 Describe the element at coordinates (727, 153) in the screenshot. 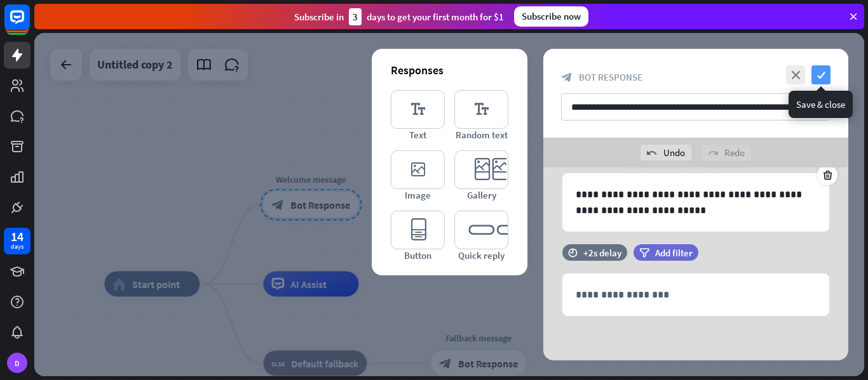

I see `div: Redo` at that location.